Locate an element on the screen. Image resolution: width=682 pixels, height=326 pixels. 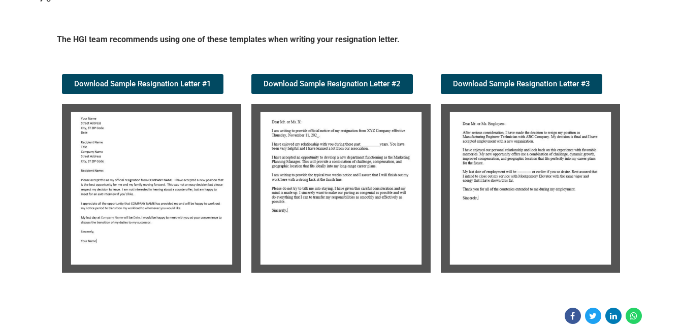
a: Download Sample Resignation Letter #3 is located at coordinates (521, 84).